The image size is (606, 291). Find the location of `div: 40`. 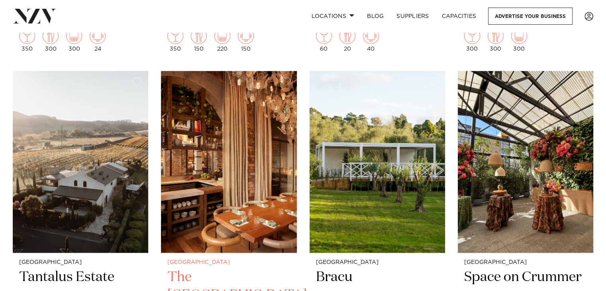

div: 40 is located at coordinates (371, 40).